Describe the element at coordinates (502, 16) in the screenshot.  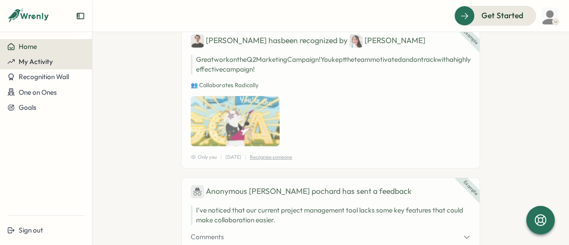
I see `span: Get Started` at that location.